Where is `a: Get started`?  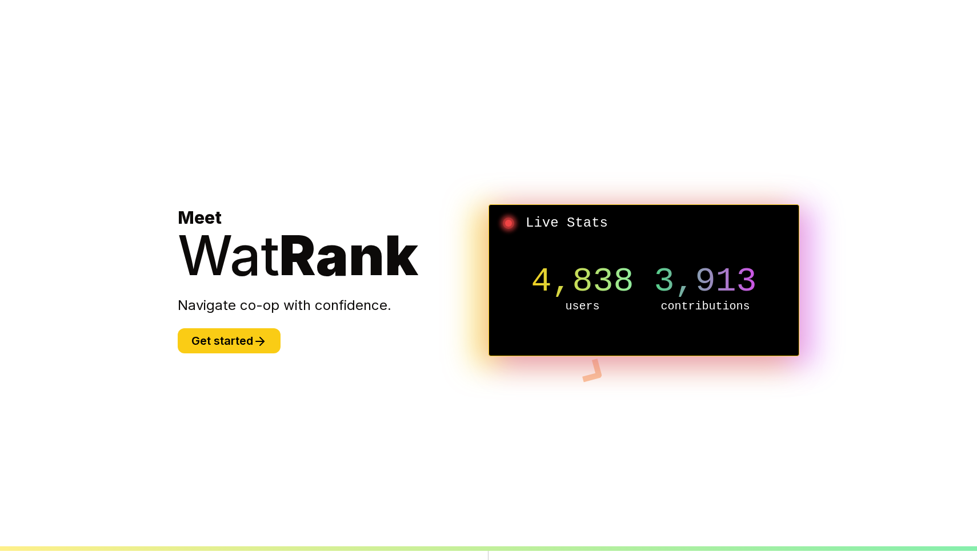
a: Get started is located at coordinates (229, 341).